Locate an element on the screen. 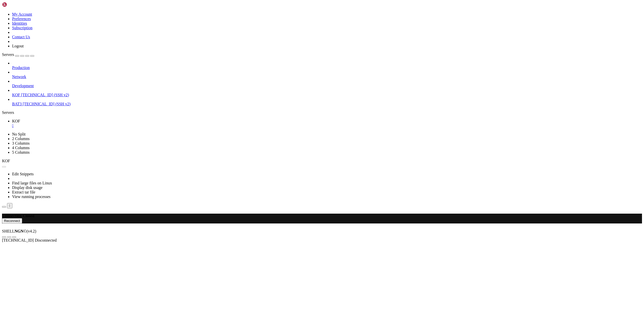 The image size is (644, 326). a: No Split is located at coordinates (19, 134).